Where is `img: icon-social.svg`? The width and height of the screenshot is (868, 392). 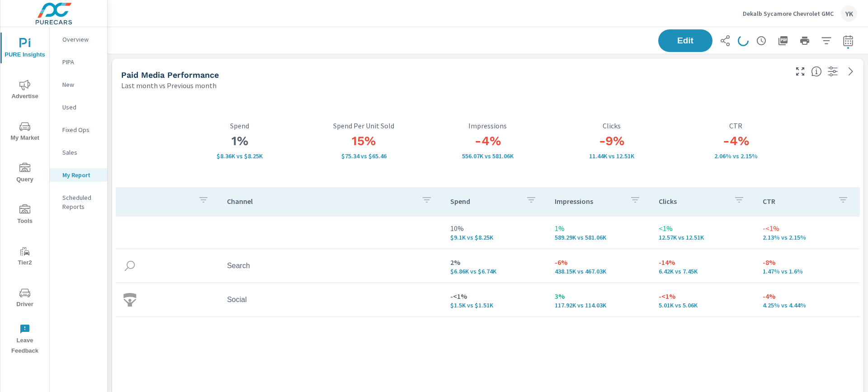 img: icon-social.svg is located at coordinates (130, 299).